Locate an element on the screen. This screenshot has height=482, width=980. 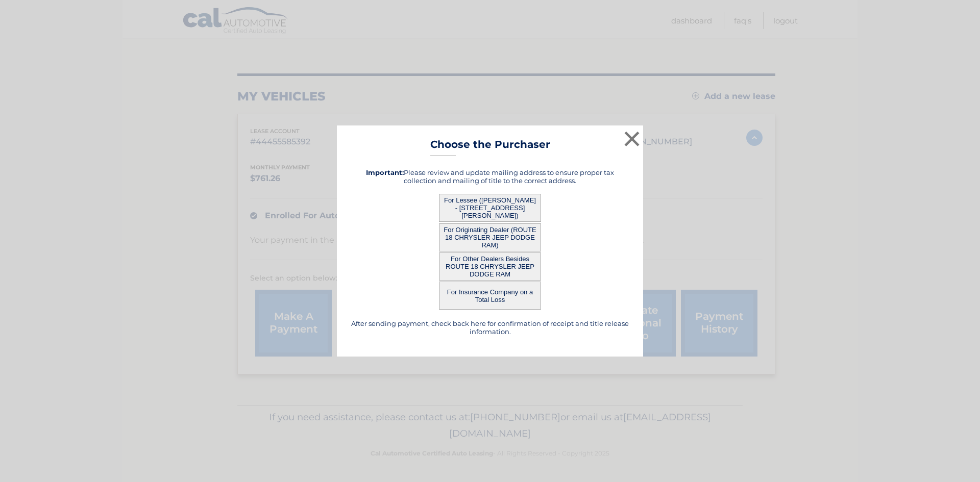
button: For Originating Dealer (ROUTE 18 CHRYSLER JEEP DODGE RAM) is located at coordinates (490, 237).